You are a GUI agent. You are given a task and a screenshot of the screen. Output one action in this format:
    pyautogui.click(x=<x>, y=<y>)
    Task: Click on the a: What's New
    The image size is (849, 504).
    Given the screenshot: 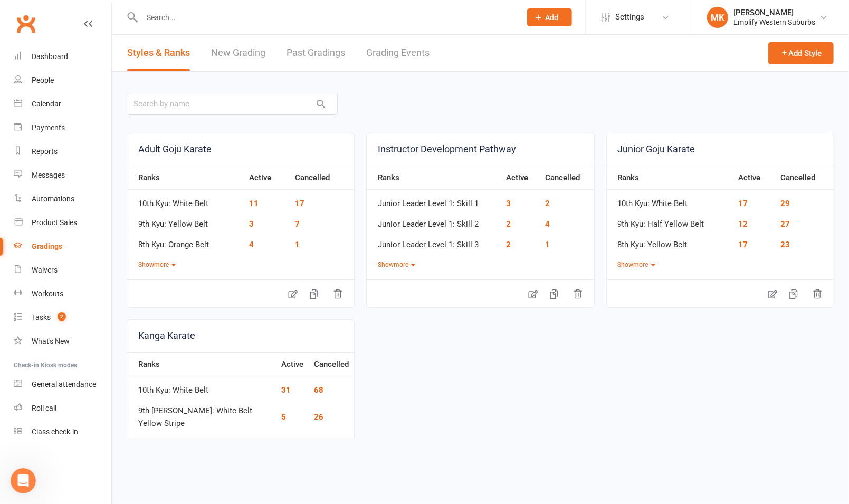 What is the action you would take?
    pyautogui.click(x=62, y=341)
    